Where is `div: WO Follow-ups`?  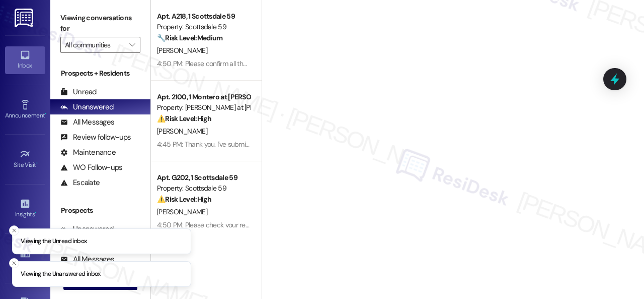 div: WO Follow-ups is located at coordinates (91, 167).